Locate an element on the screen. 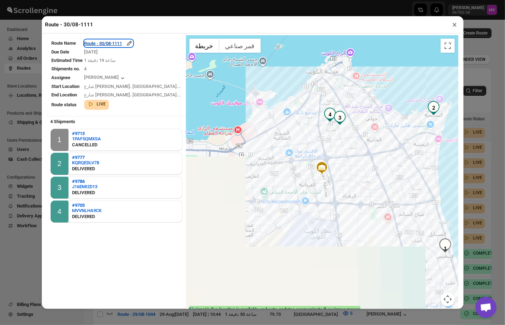 The width and height of the screenshot is (505, 325). b: LIVE is located at coordinates (102, 104).